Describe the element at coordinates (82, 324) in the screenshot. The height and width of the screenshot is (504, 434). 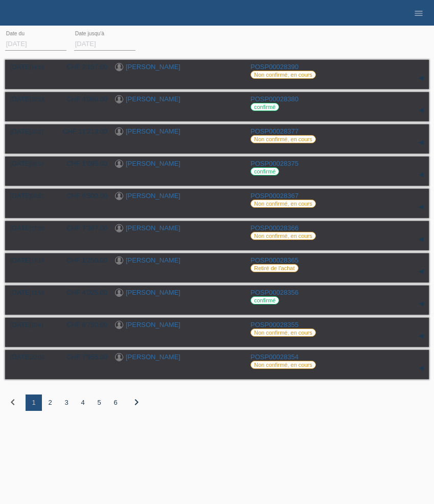
I see `div: CHF 8'750.00` at that location.